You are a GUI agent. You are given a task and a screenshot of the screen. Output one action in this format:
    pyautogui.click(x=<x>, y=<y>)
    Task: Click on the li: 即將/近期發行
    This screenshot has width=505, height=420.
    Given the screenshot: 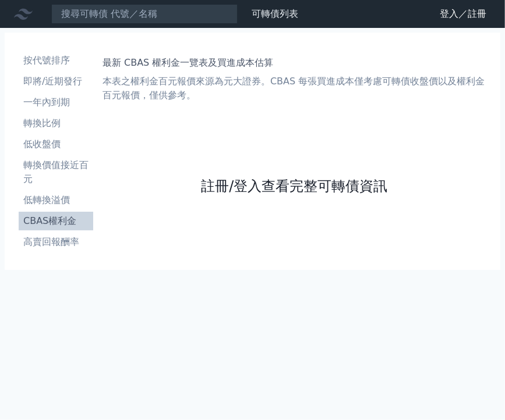 What is the action you would take?
    pyautogui.click(x=56, y=81)
    